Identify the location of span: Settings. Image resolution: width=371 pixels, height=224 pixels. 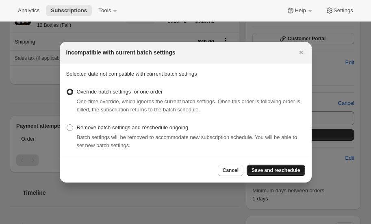
(343, 11).